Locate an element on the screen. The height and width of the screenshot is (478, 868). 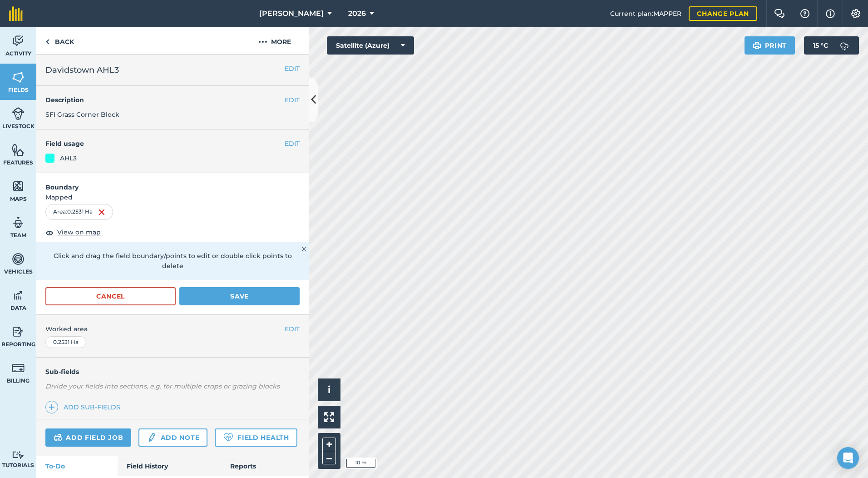
button: Save is located at coordinates (239, 296).